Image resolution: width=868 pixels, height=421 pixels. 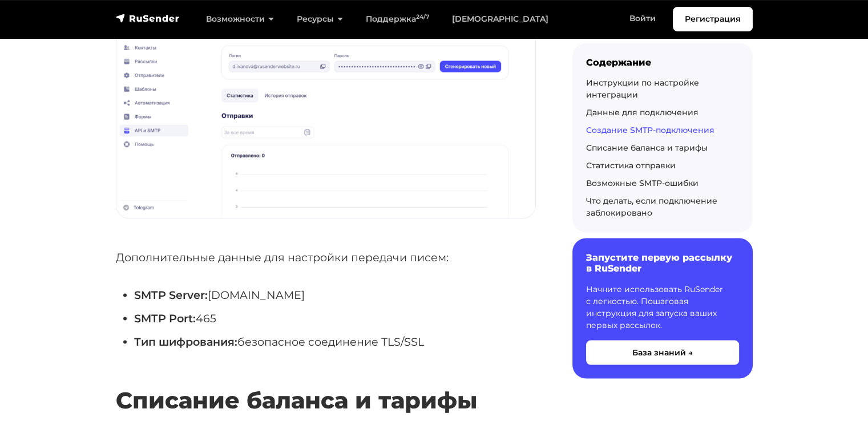 What do you see at coordinates (662, 308) in the screenshot?
I see `a: Запустите первую рассылку в RuSender Начните использовать RuSender с легкостью. Пошаговая инструк...` at bounding box center [662, 308].